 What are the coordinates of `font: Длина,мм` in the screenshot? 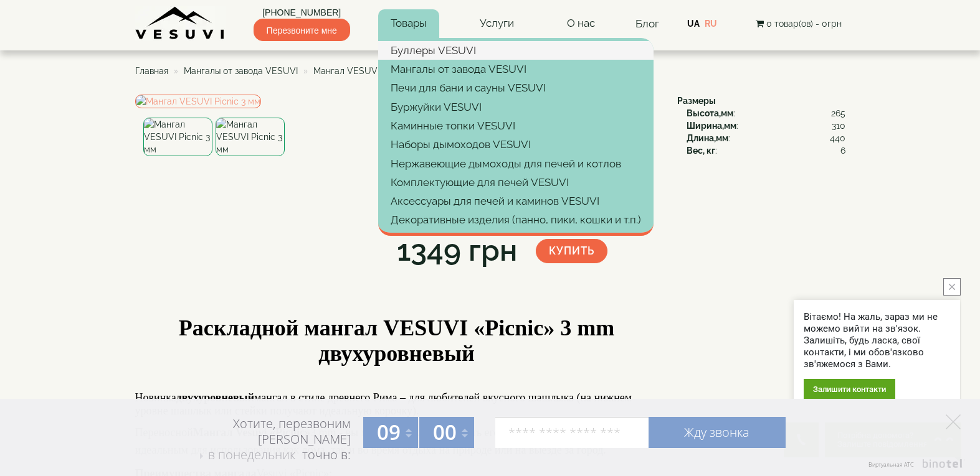 It's located at (707, 138).